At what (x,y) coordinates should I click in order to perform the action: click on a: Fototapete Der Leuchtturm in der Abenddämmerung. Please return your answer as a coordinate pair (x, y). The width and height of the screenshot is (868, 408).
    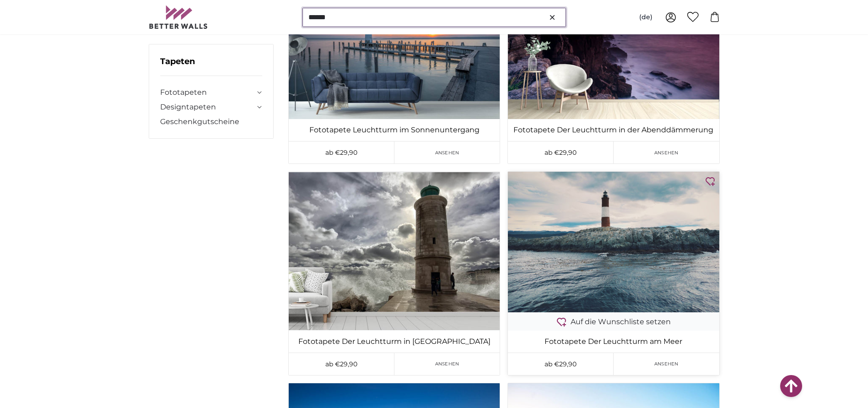
    Looking at the image, I should click on (613, 130).